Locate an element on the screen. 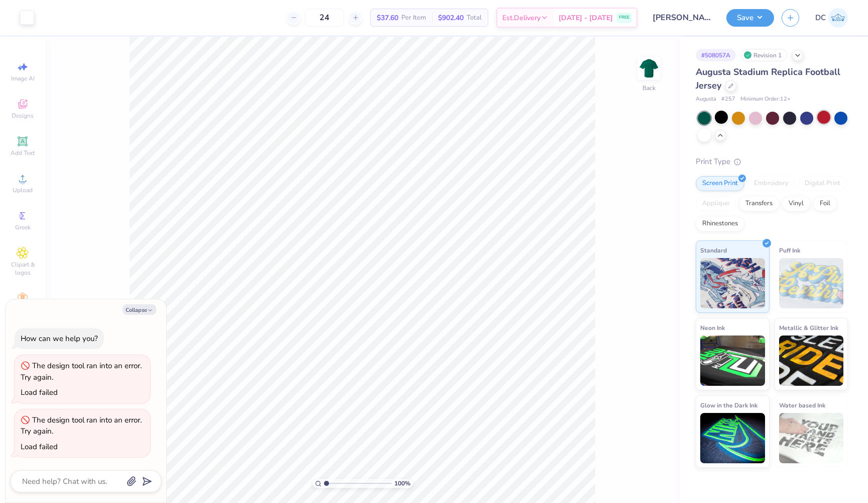  span: Glow in the Dark Ink is located at coordinates (729, 404).